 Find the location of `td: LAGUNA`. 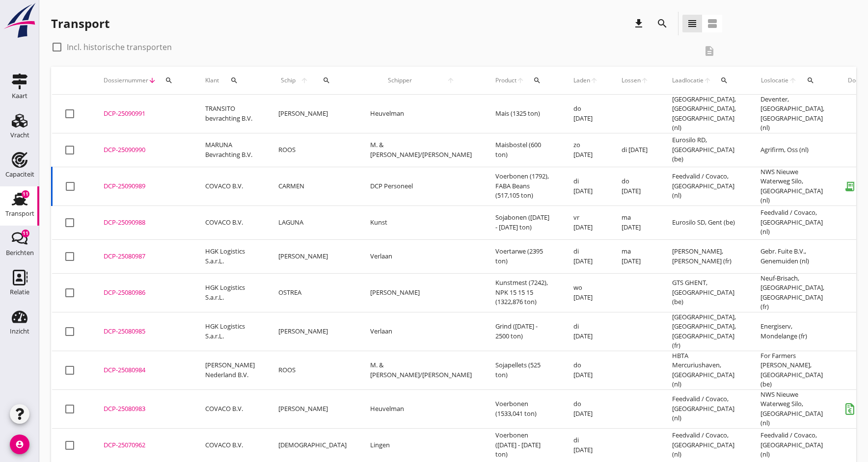

td: LAGUNA is located at coordinates (312, 222).